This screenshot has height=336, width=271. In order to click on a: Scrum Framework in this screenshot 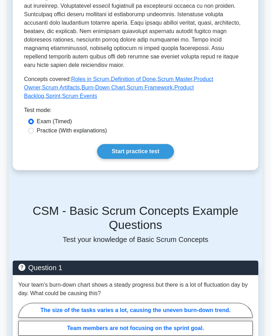, I will do `click(149, 88)`.